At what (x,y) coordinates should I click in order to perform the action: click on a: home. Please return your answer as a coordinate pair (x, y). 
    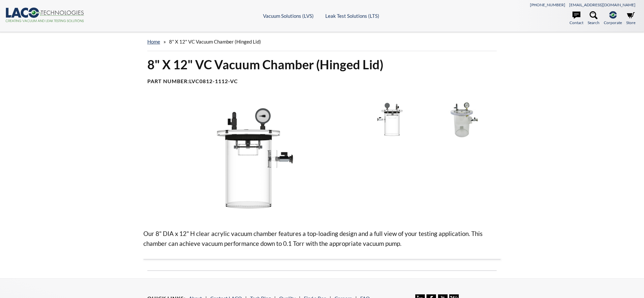
    Looking at the image, I should click on (154, 41).